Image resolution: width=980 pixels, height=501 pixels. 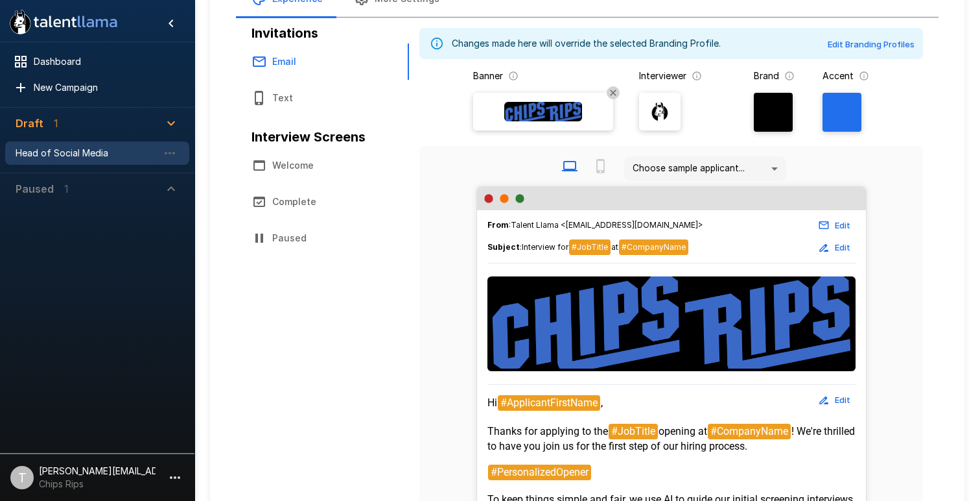 What do you see at coordinates (790, 76) in the screenshot?
I see `svg: The background color for branded interviews and emails. It should be a color that complements you...` at bounding box center [790, 76].